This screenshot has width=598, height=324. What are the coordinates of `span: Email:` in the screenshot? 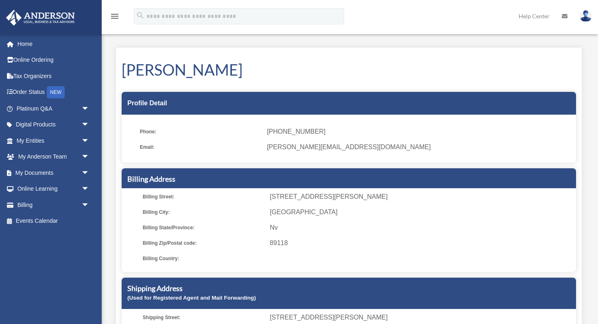 It's located at (200, 147).